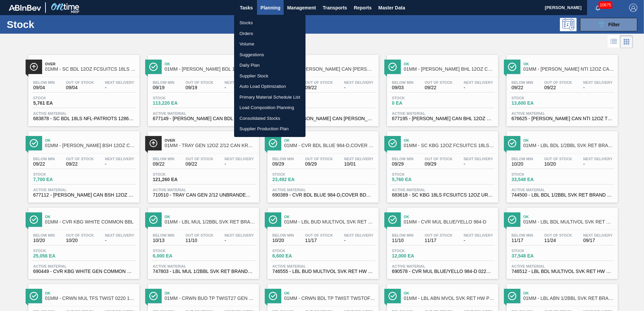 Image resolution: width=644 pixels, height=311 pixels. Describe the element at coordinates (270, 44) in the screenshot. I see `li: Volume` at that location.